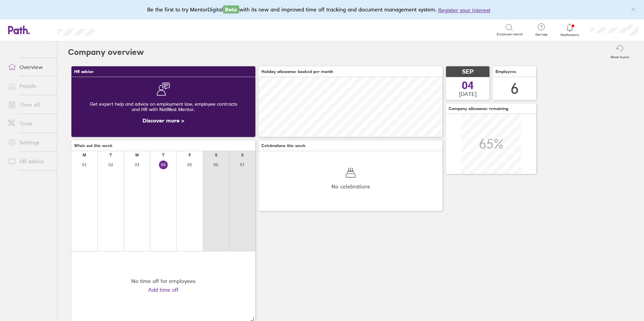 The image size is (644, 321). I want to click on div: No time off for employees, so click(164, 281).